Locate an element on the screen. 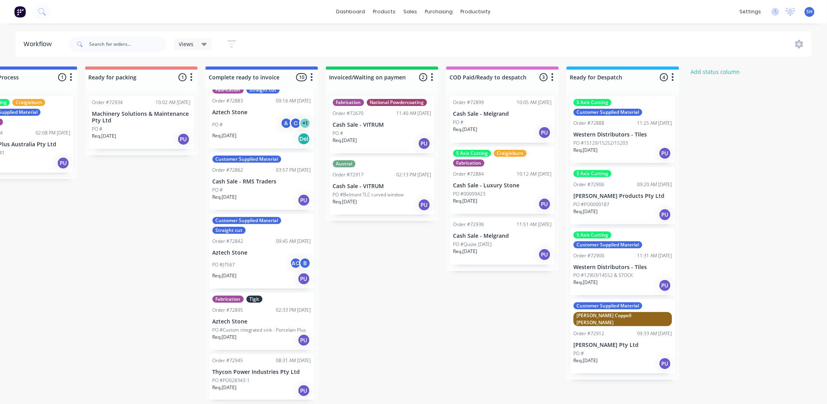 This screenshot has width=827, height=404. div: Order #72917 is located at coordinates (348, 175).